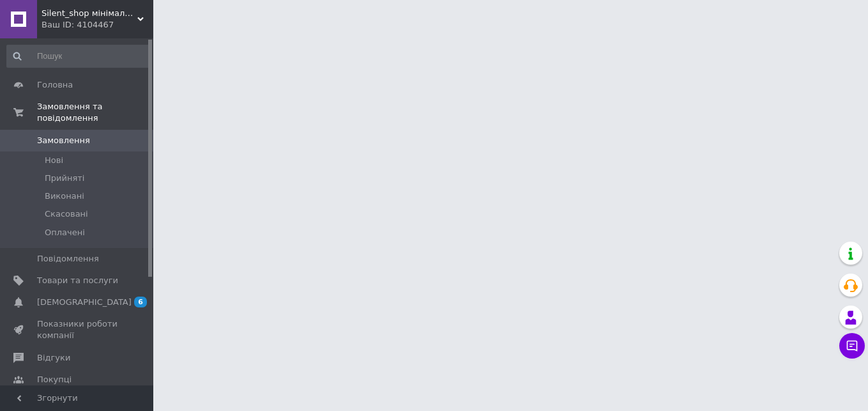 Image resolution: width=868 pixels, height=411 pixels. I want to click on span: Головна, so click(55, 85).